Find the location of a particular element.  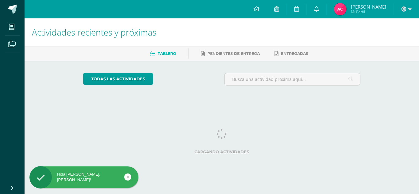

a: Pendientes de entrega is located at coordinates (231, 54).